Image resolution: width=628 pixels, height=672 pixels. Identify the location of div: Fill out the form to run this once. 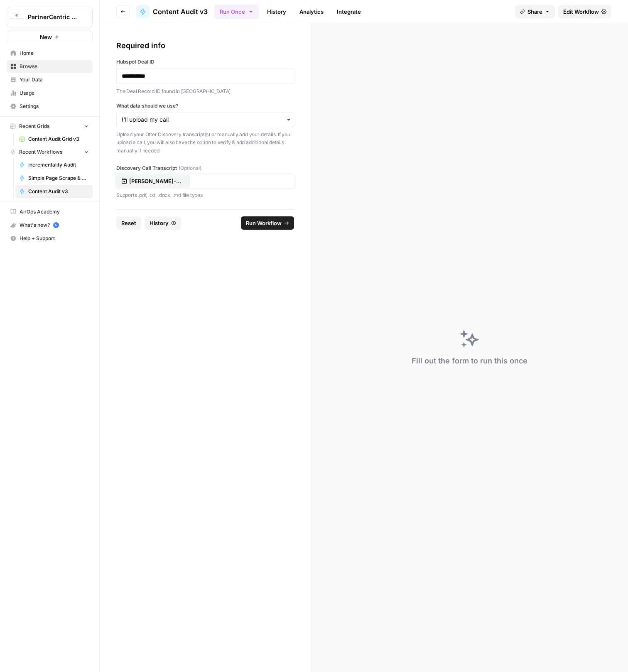
(469, 360).